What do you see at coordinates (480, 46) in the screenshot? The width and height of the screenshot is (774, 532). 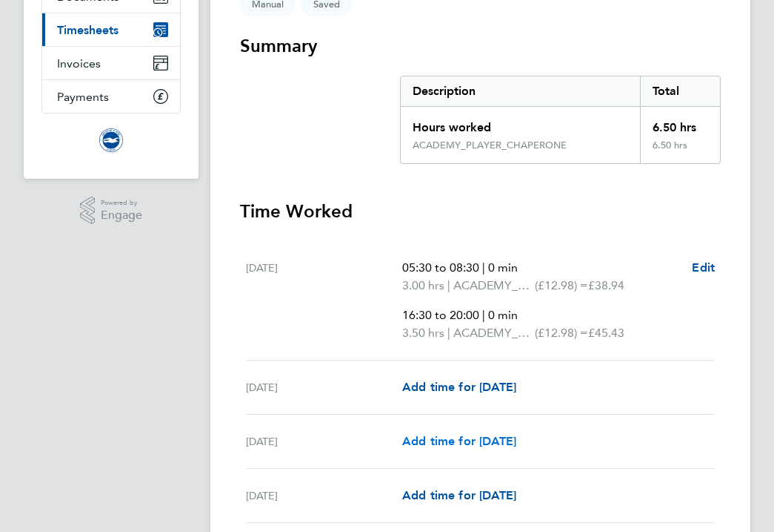 I see `h3: Summary` at bounding box center [480, 46].